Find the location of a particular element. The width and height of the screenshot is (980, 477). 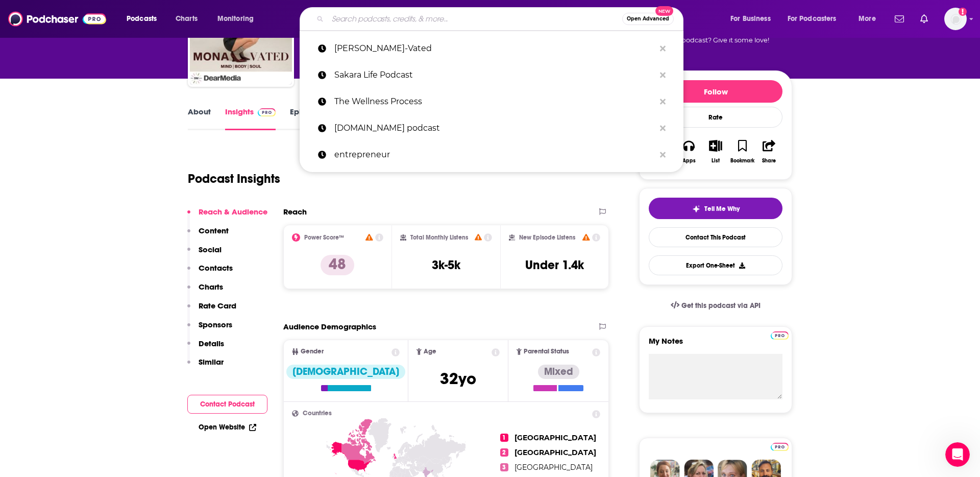

h2: Total Monthly Listens is located at coordinates (439, 238).